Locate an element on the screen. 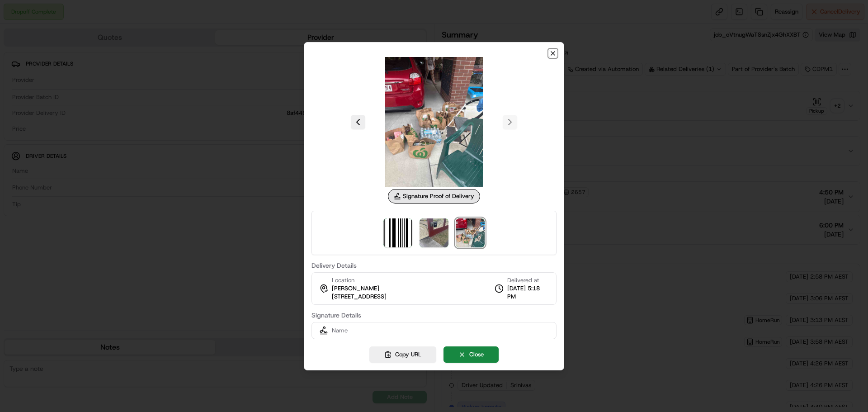  button: Close is located at coordinates (471, 354).